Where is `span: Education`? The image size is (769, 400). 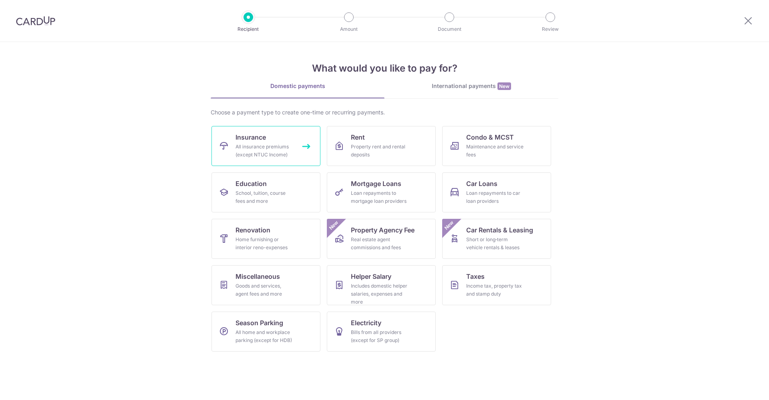
span: Education is located at coordinates (251, 184).